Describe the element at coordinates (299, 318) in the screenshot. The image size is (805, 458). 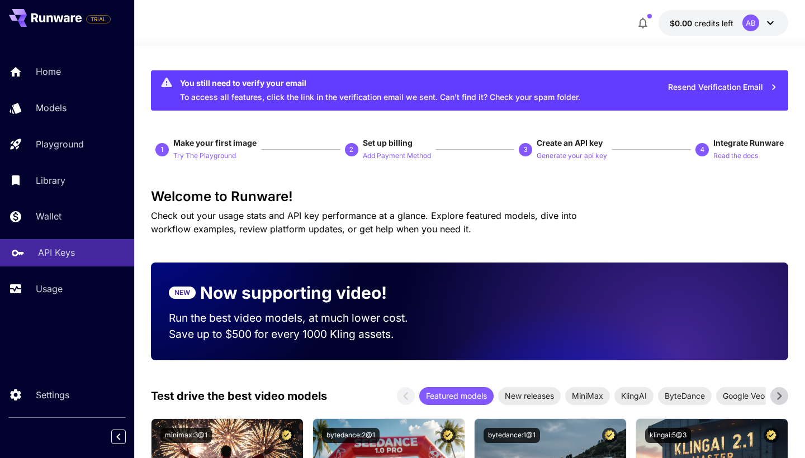
I see `p: Run the best video models, at much lower cost.` at that location.